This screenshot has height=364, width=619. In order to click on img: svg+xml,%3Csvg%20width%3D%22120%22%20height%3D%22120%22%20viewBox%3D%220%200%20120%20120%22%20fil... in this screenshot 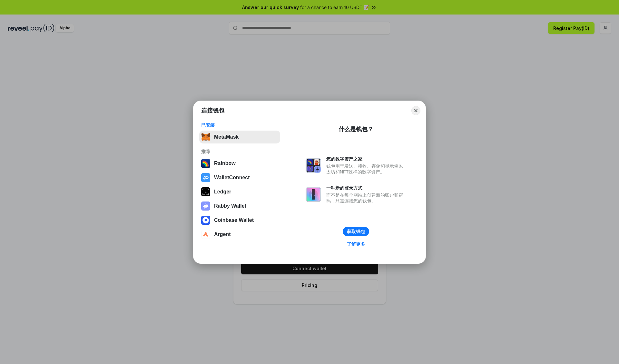, I will do `click(206, 163)`.